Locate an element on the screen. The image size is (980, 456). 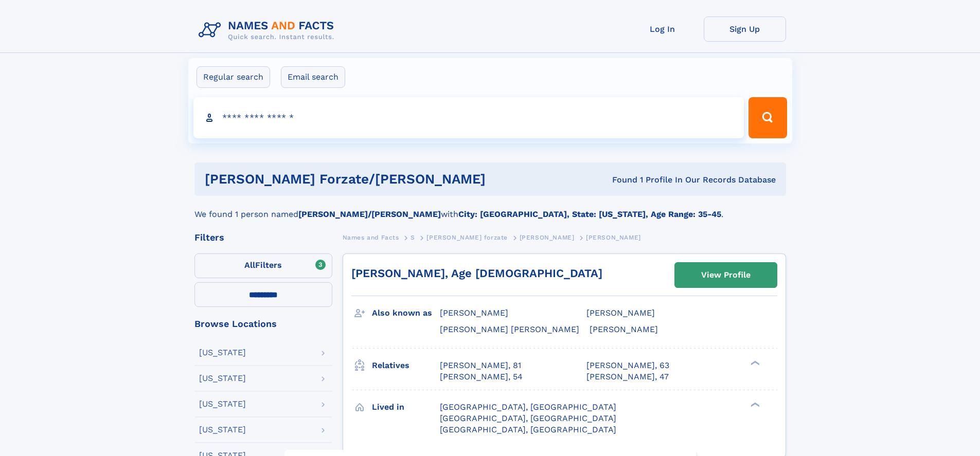
h3: Relatives is located at coordinates (406, 366).